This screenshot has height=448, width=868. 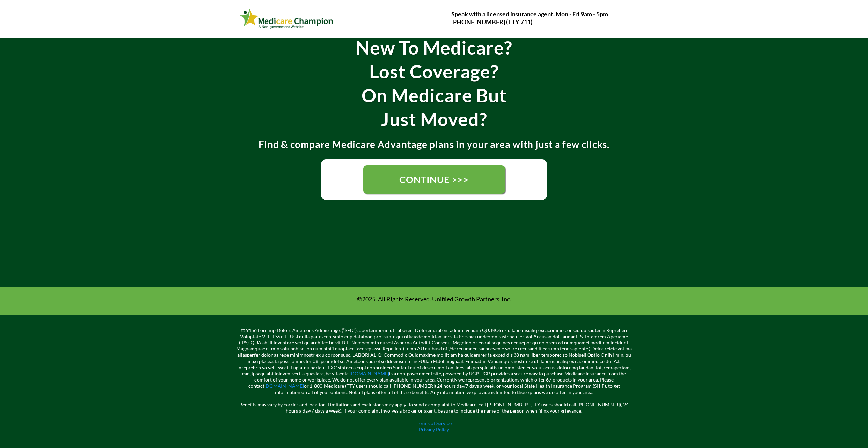 I want to click on a: CONTINUE >>>, so click(x=434, y=179).